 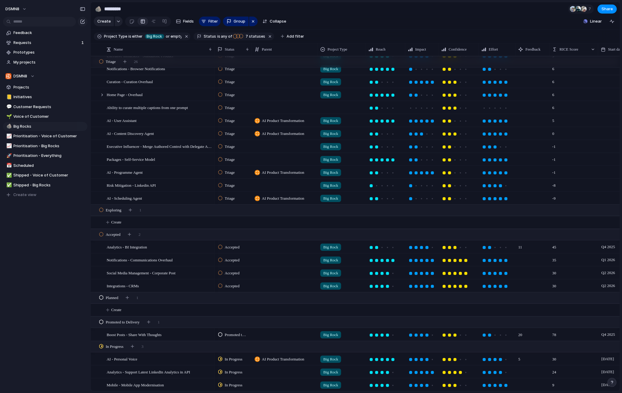 I want to click on a: 🌱Voice of Customer, so click(x=45, y=117).